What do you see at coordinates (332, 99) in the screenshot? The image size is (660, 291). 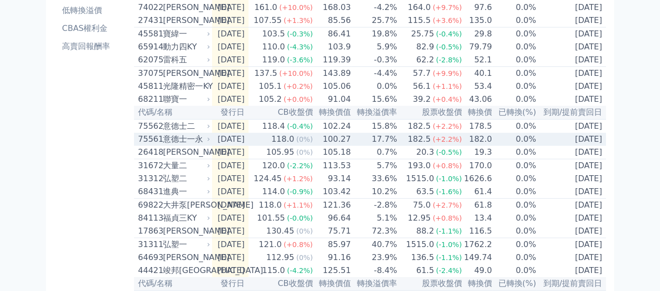 I see `td: 91.04` at bounding box center [332, 99].